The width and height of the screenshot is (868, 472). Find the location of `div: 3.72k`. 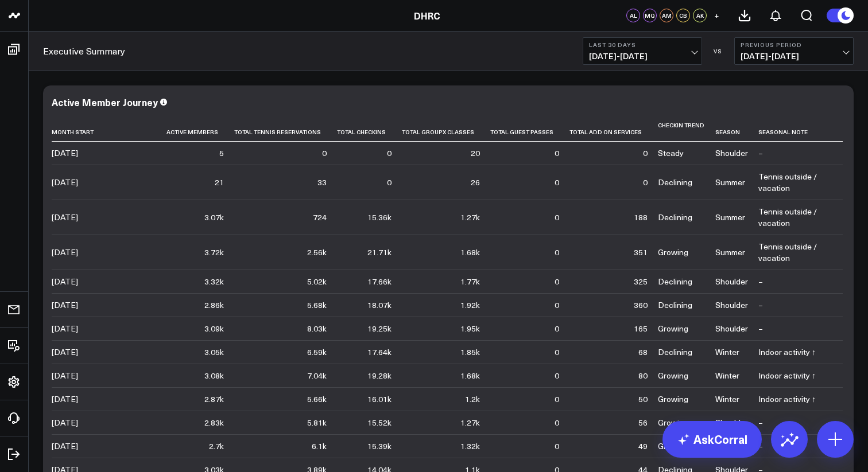

div: 3.72k is located at coordinates (214, 252).